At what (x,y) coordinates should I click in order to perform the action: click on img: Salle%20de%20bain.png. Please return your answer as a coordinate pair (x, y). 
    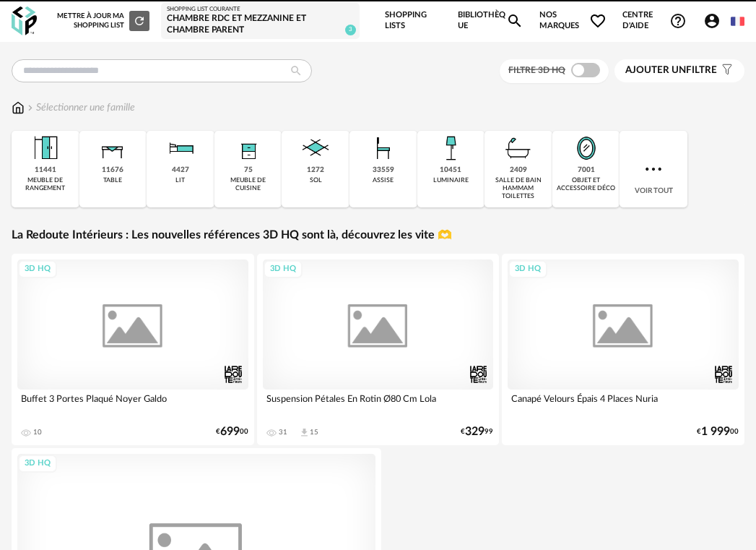
    Looking at the image, I should click on (519, 148).